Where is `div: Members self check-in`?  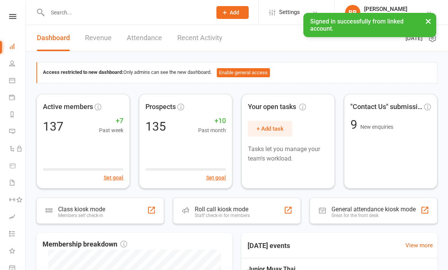
div: Members self check-in is located at coordinates (82, 216).